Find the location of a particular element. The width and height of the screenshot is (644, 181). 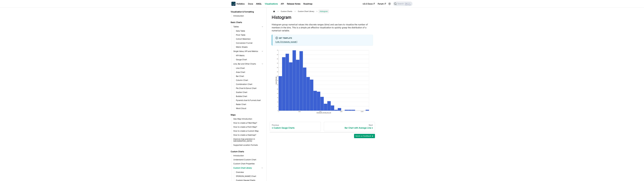

div: Previous is located at coordinates (295, 125).